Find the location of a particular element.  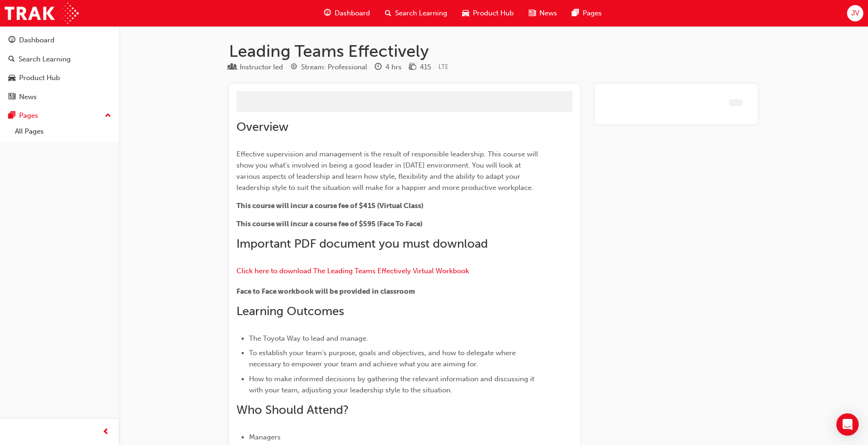

span: Product Hub is located at coordinates (493, 13).